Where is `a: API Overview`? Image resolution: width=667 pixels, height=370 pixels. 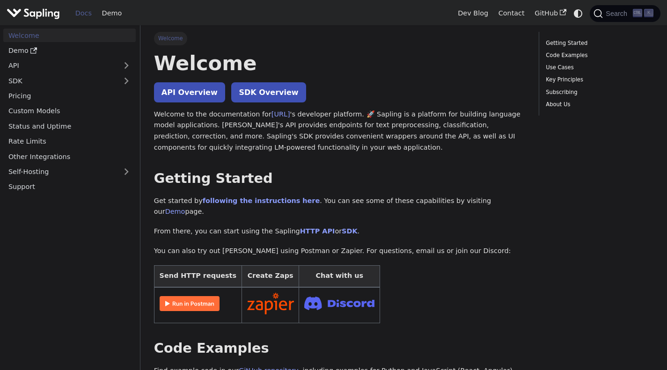 a: API Overview is located at coordinates (190, 92).